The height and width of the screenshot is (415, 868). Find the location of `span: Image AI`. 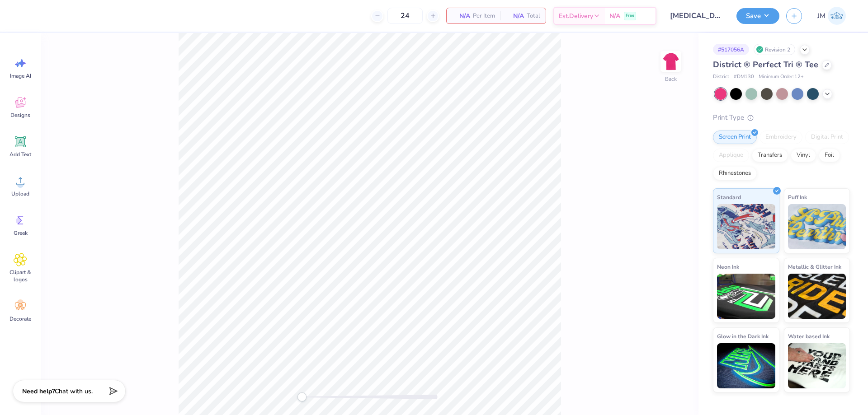

span: Image AI is located at coordinates (20, 76).